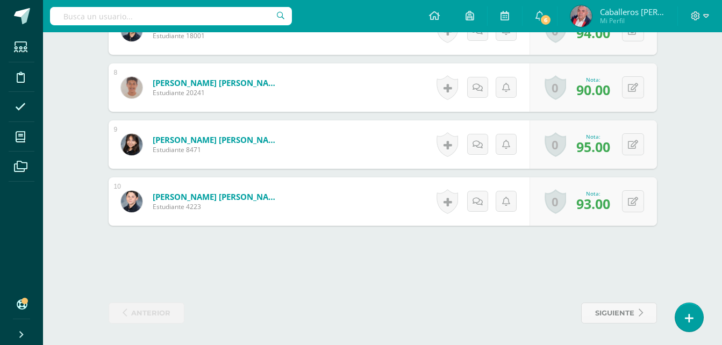  Describe the element at coordinates (593, 204) in the screenshot. I see `span: 93.00` at that location.